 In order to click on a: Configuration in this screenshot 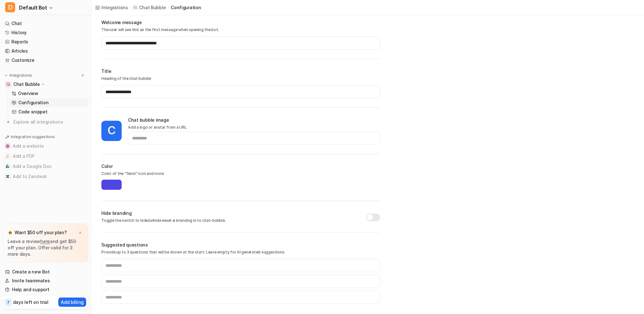, I will do `click(49, 103)`.